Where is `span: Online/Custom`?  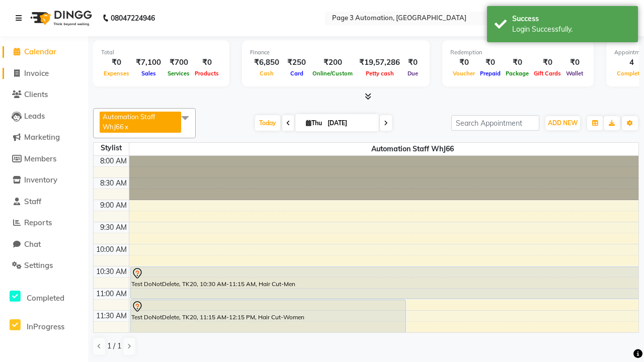 span: Online/Custom is located at coordinates (333, 73).